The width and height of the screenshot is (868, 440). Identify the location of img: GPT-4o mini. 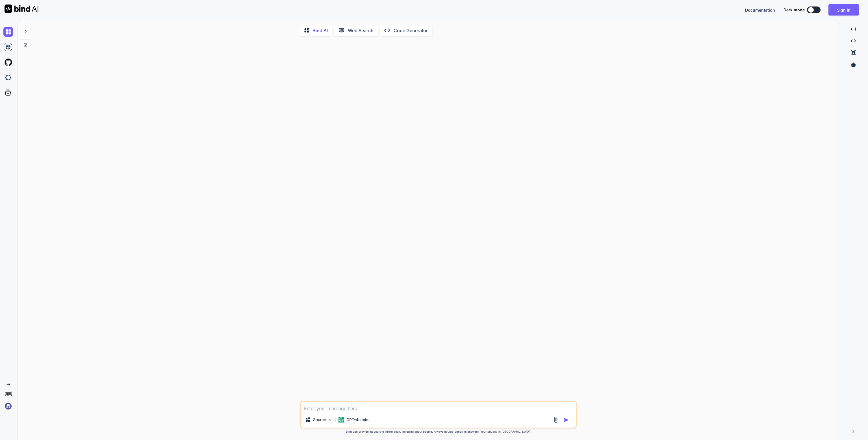
(341, 420).